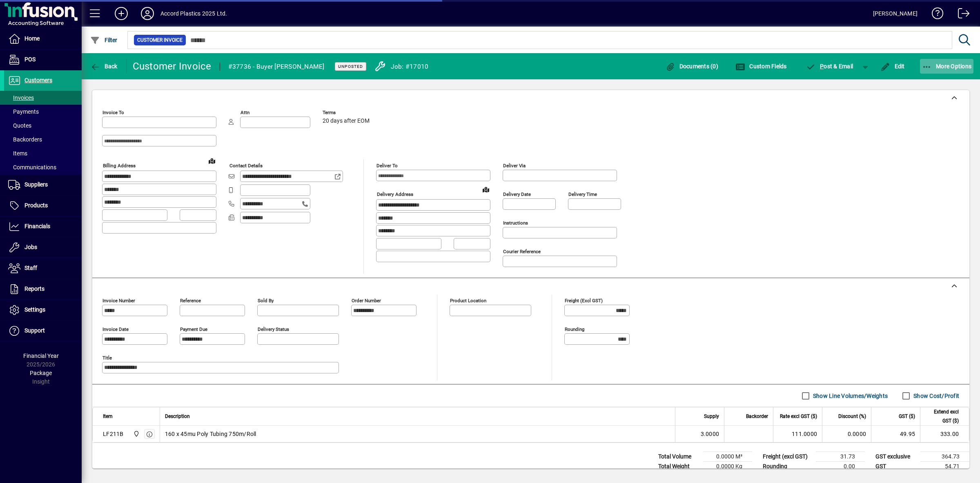 This screenshot has height=483, width=980. I want to click on mat-label: Payment due, so click(193, 329).